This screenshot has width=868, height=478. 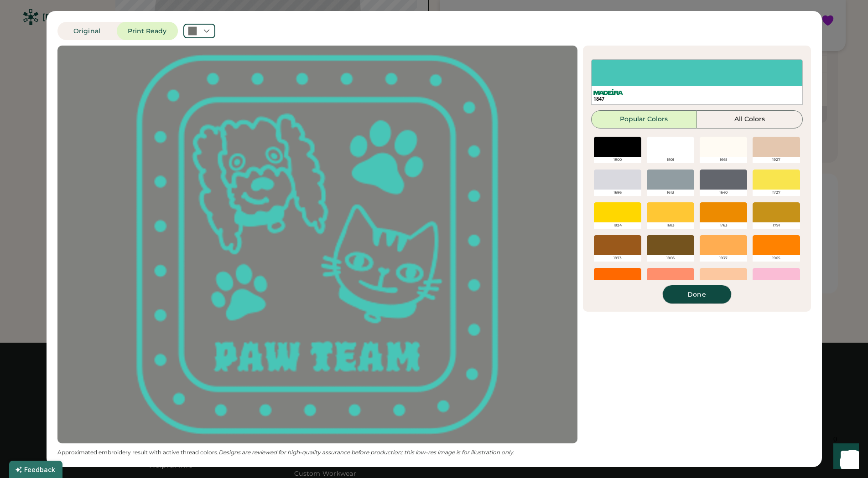 What do you see at coordinates (618, 193) in the screenshot?
I see `div: 1686` at bounding box center [618, 193].